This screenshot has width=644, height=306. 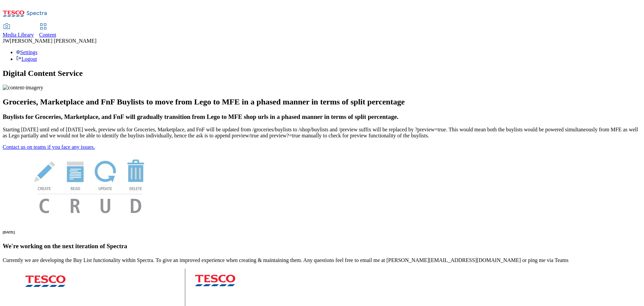 What do you see at coordinates (48, 31) in the screenshot?
I see `a: Content` at bounding box center [48, 31].